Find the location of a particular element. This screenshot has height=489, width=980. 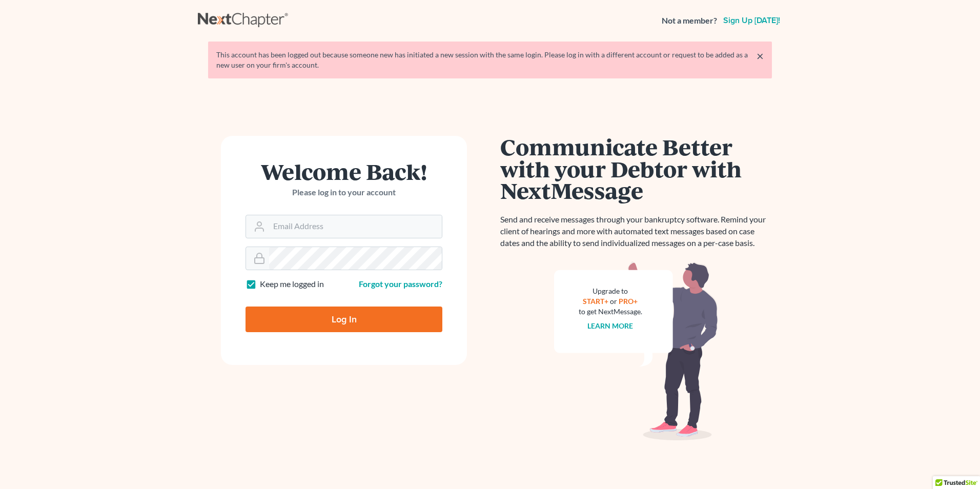

strong: Not a member? is located at coordinates (690, 20).